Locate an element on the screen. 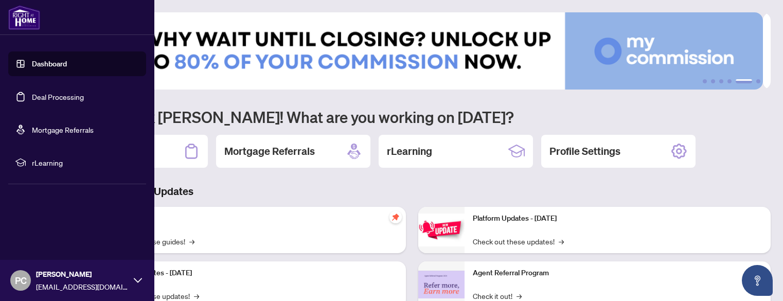 The image size is (783, 301). button: 4 is located at coordinates (730, 81).